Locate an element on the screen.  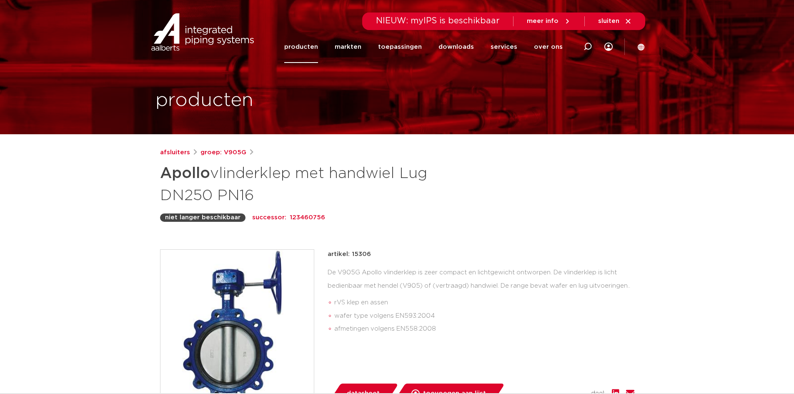
a: services is located at coordinates (504, 47).